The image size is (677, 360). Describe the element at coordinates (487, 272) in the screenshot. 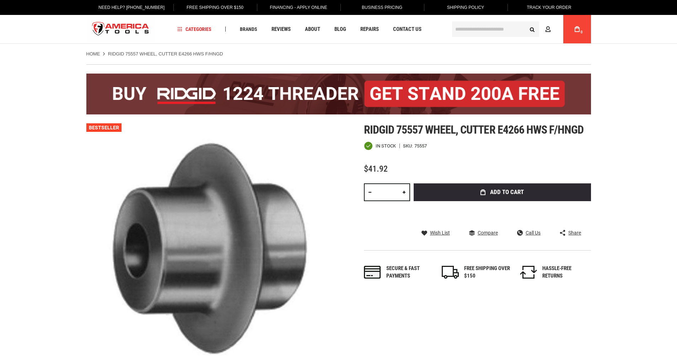

I see `div: FREE SHIPPING OVER $150` at that location.